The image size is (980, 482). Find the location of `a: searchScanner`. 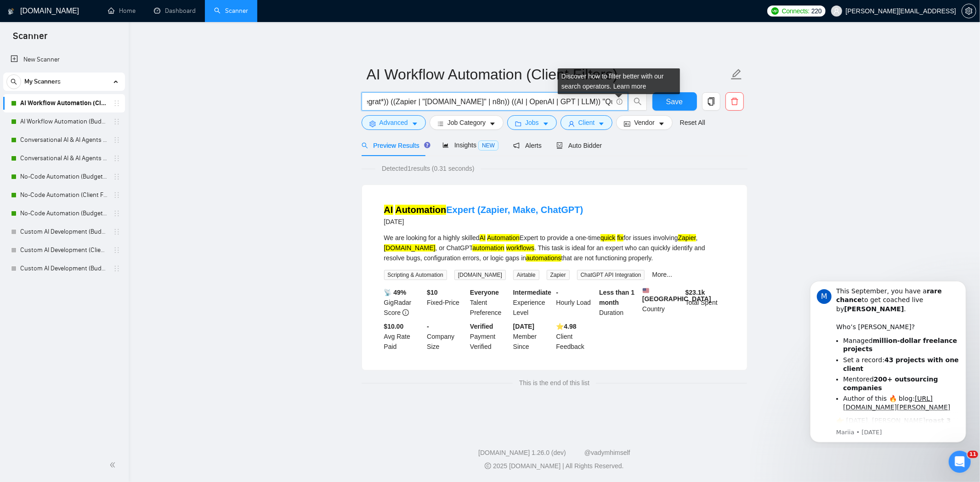

a: searchScanner is located at coordinates (231, 11).